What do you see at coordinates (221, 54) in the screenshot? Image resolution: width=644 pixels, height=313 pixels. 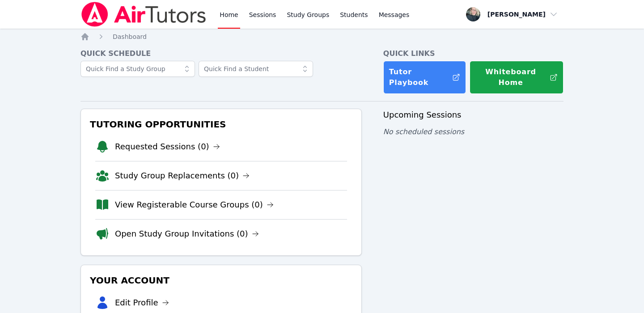 I see `h4: Quick Schedule` at bounding box center [221, 54].